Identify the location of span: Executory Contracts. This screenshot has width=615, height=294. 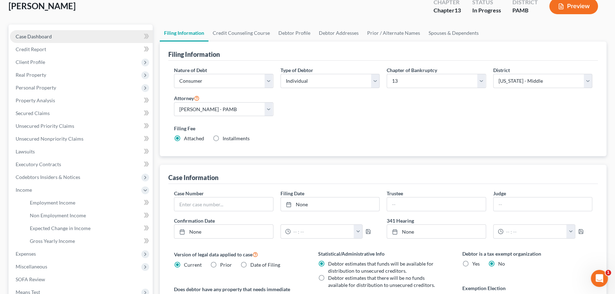
(38, 164).